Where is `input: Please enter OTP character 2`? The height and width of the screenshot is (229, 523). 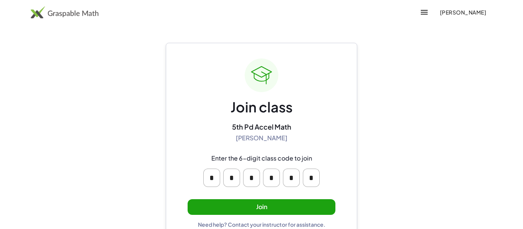
input: Please enter OTP character 2 is located at coordinates (232, 178).